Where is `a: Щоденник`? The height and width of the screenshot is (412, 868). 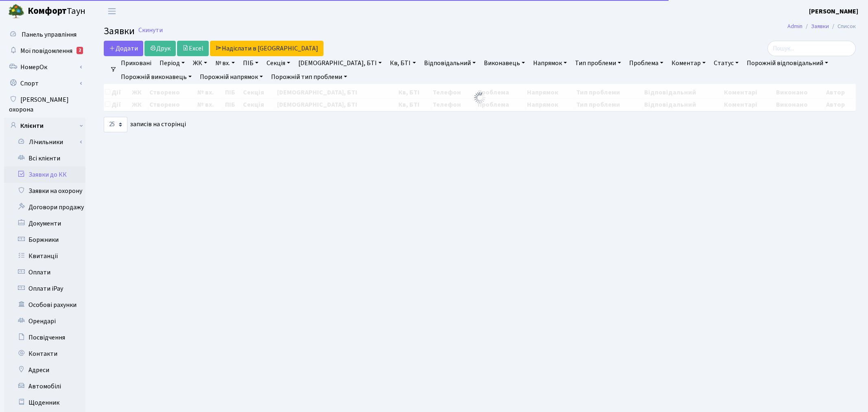 a: Щоденник is located at coordinates (44, 403).